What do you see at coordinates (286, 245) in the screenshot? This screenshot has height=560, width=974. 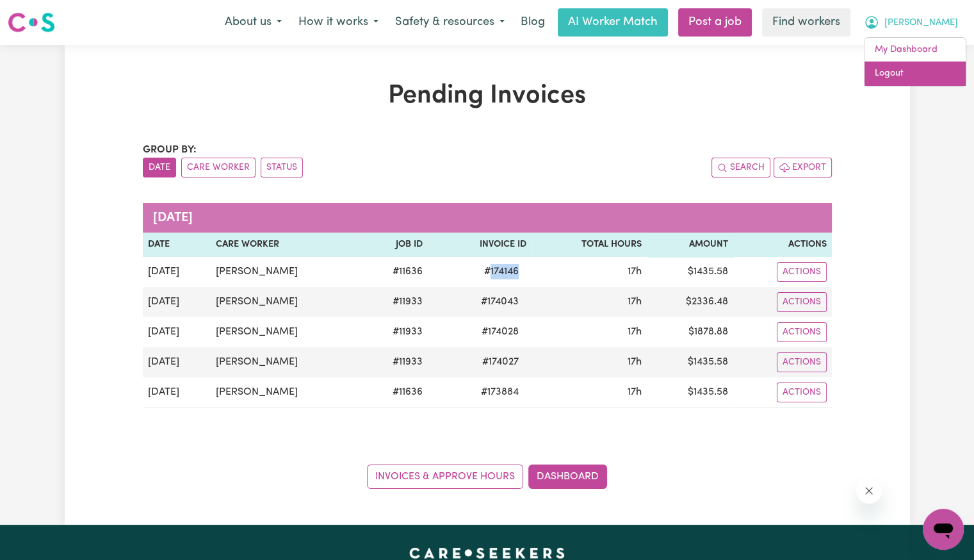 I see `th: Care Worker` at bounding box center [286, 245].